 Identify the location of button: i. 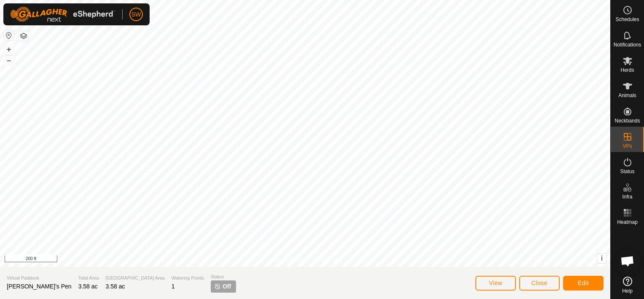
(602, 258).